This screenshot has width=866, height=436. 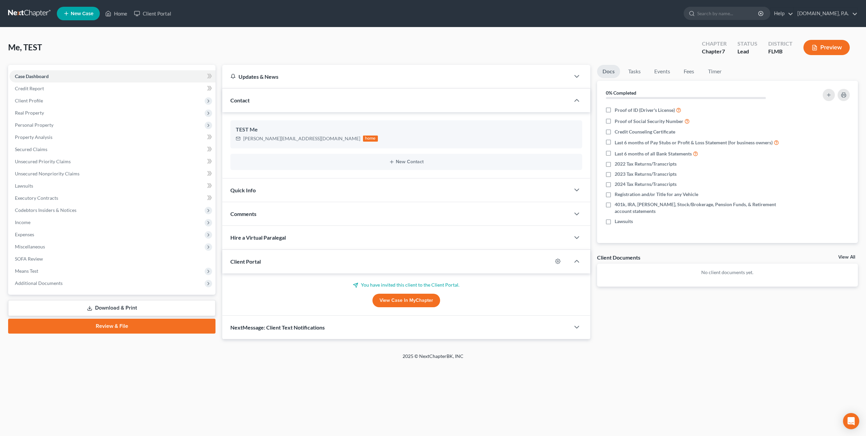 What do you see at coordinates (747, 44) in the screenshot?
I see `div: Status` at bounding box center [747, 44].